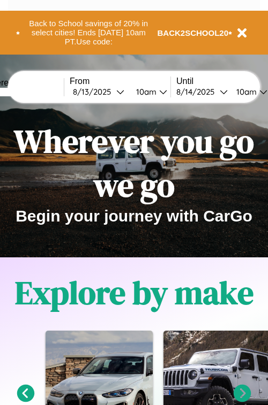  What do you see at coordinates (120, 81) in the screenshot?
I see `label: From` at bounding box center [120, 81].